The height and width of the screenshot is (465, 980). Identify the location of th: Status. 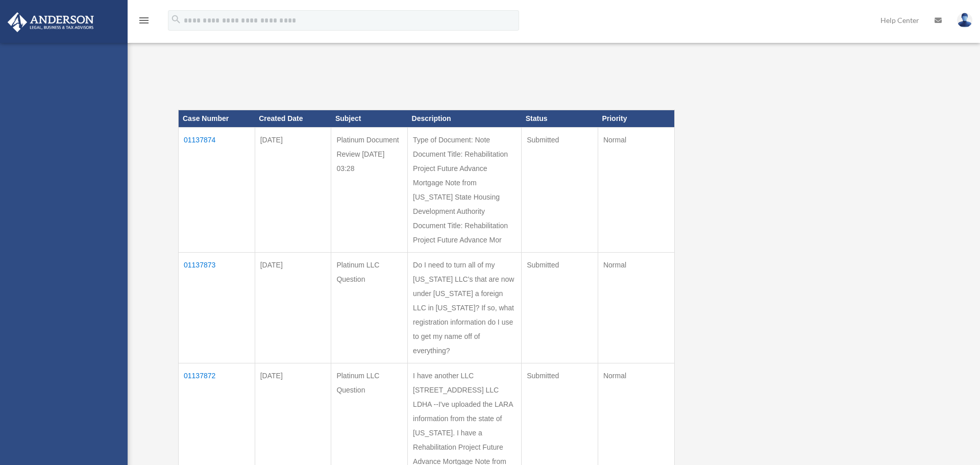
(560, 119).